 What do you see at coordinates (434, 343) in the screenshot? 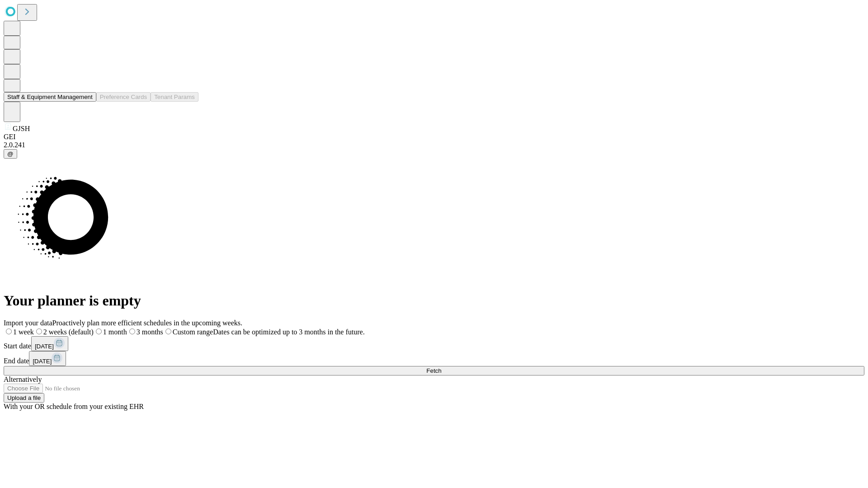
I see `div: Start date` at bounding box center [434, 343].